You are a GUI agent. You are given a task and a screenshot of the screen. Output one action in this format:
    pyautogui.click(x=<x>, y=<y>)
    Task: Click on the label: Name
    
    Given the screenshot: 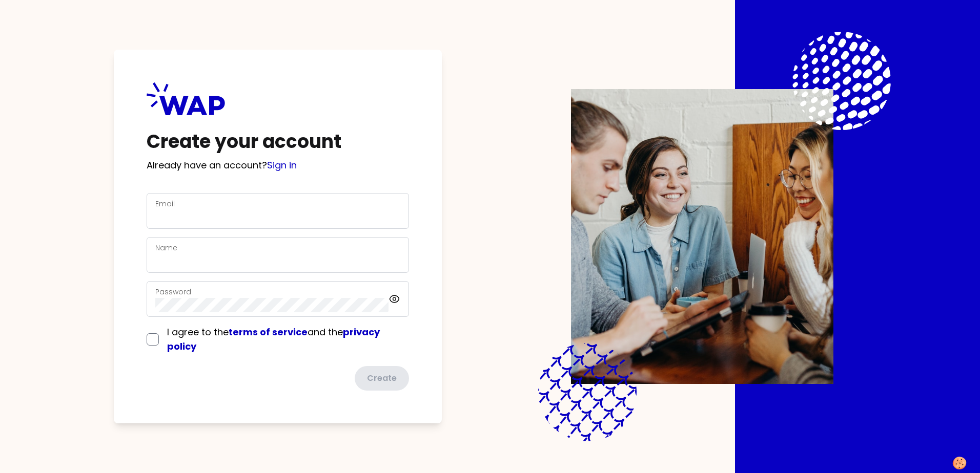 What is the action you would take?
    pyautogui.click(x=166, y=248)
    